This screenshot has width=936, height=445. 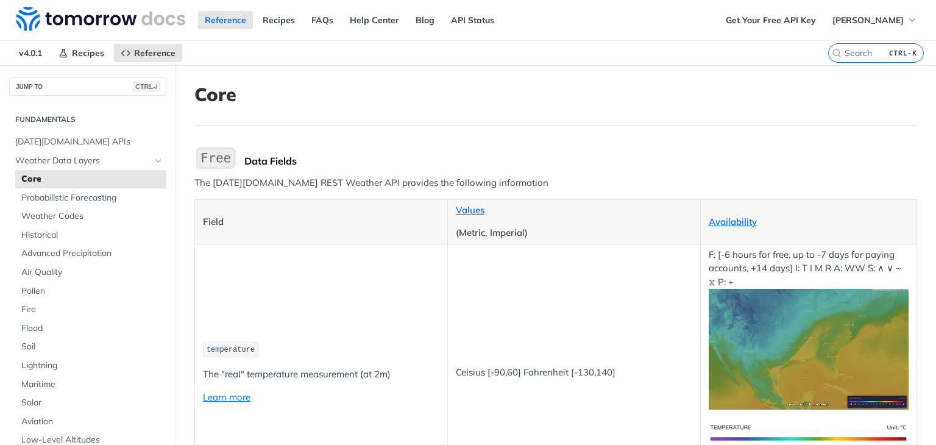 I want to click on a: Get Your Free API Key, so click(x=771, y=20).